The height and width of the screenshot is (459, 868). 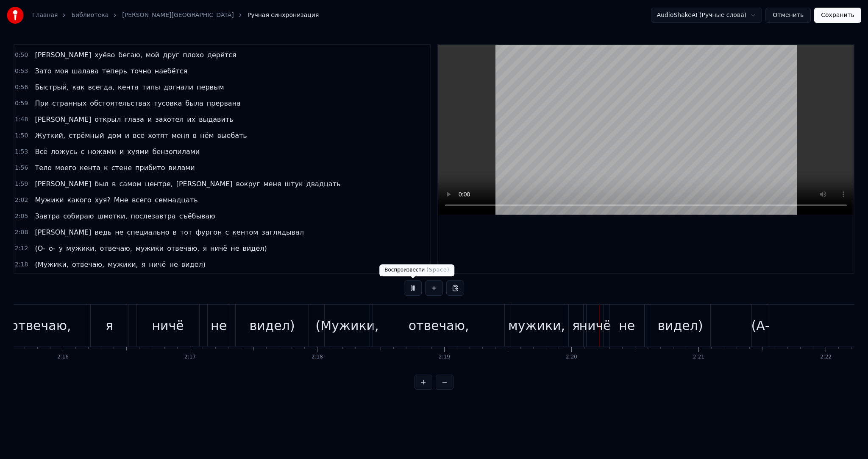 I want to click on span: ложусь, so click(x=64, y=152).